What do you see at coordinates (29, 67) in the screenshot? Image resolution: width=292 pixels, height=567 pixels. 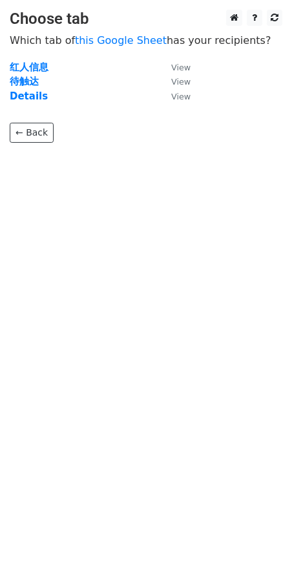 I see `a: 红人信息` at bounding box center [29, 67].